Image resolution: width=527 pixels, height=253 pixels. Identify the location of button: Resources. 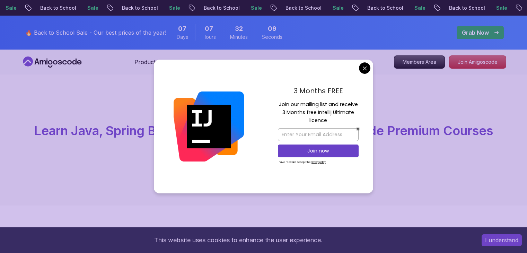
(199, 65).